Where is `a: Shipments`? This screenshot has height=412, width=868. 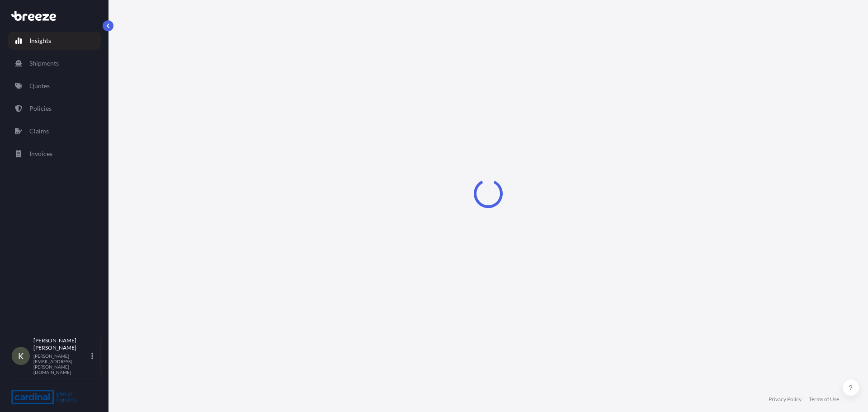 a: Shipments is located at coordinates (54, 64).